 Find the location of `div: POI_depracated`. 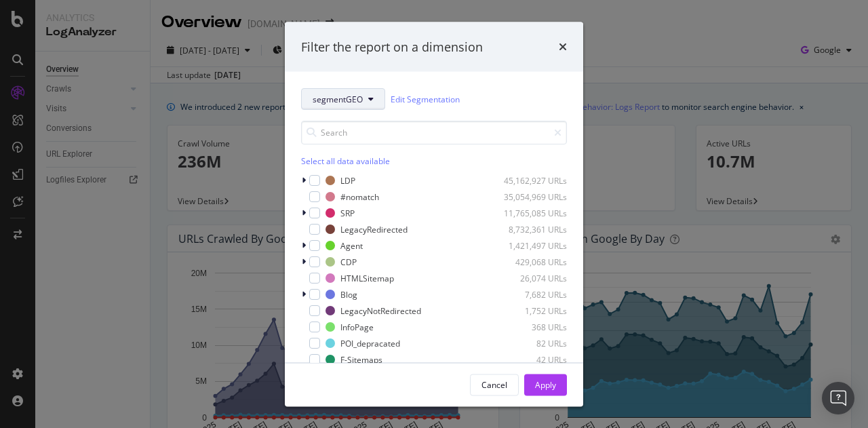

div: POI_depracated is located at coordinates (370, 342).